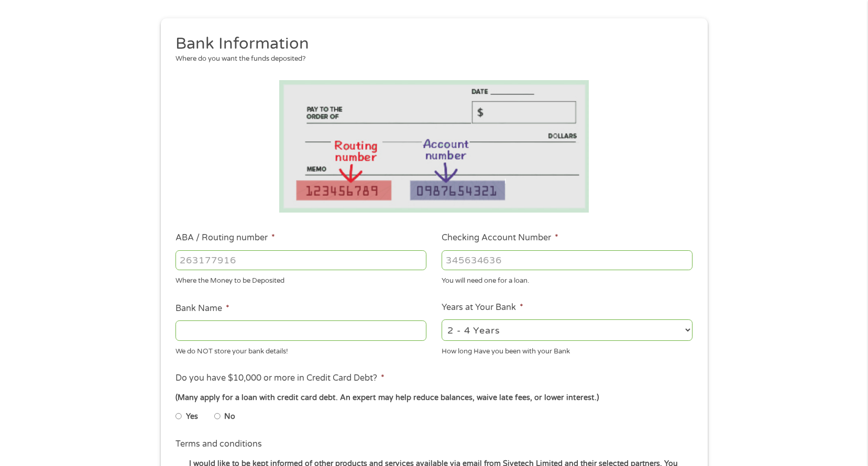 Image resolution: width=868 pixels, height=466 pixels. I want to click on div: Where the Money to be Deposited, so click(300, 279).